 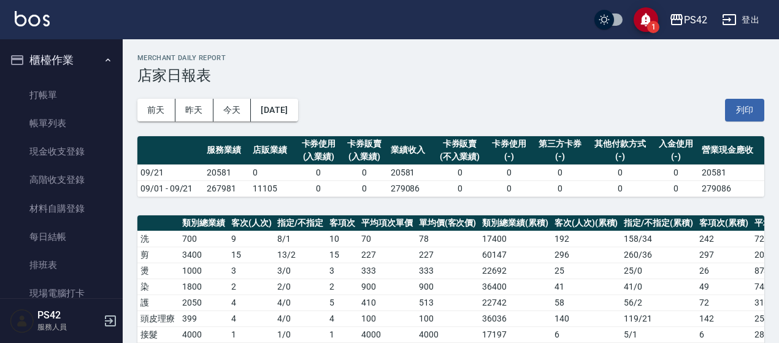 I want to click on span: 1, so click(x=653, y=27).